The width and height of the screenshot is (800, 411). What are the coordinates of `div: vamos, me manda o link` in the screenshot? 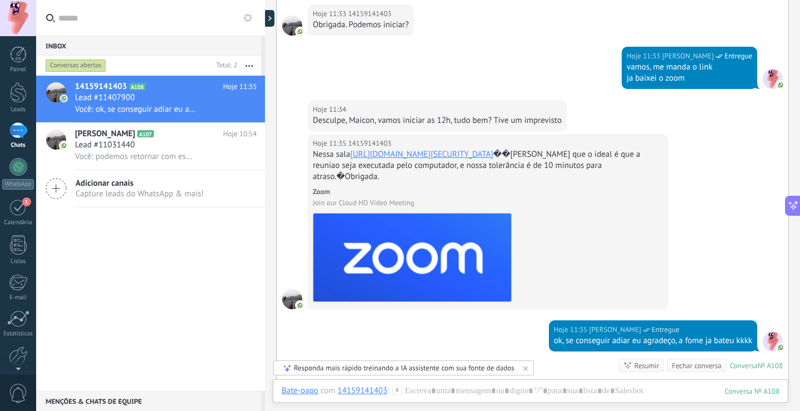 It's located at (690, 67).